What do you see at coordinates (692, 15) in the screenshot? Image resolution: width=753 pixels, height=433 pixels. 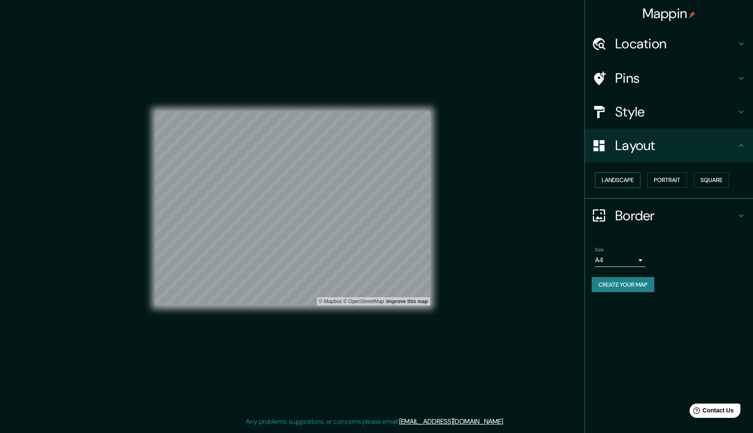 I see `img: pin-icon.png` at bounding box center [692, 15].